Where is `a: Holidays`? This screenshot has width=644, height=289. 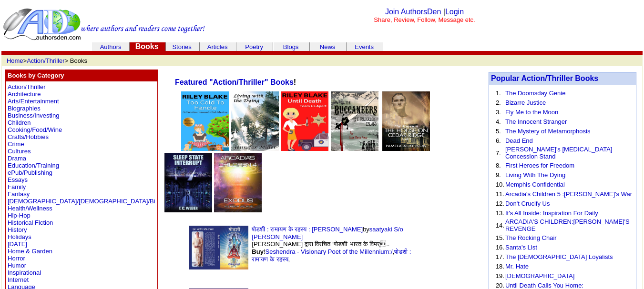 a: Holidays is located at coordinates (19, 237).